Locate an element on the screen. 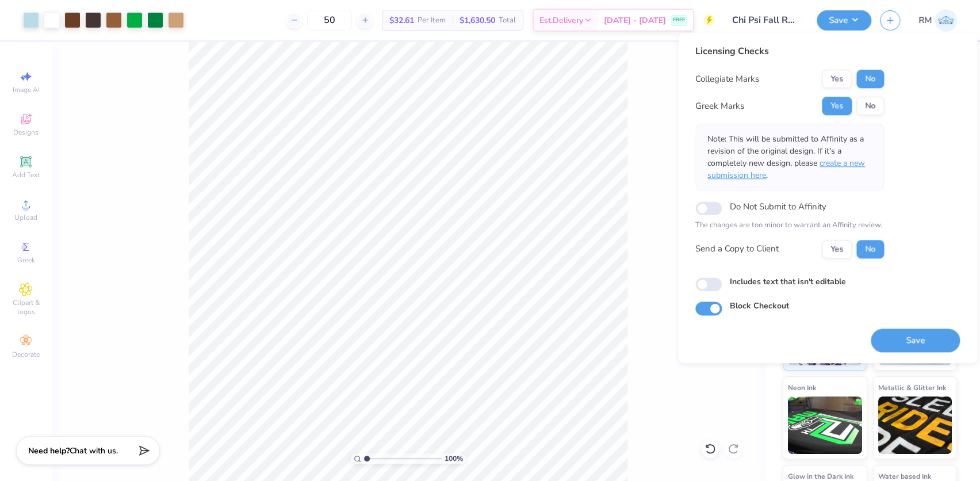 Image resolution: width=980 pixels, height=481 pixels. p: The changes are too minor to warrant an Affinity review. is located at coordinates (790, 226).